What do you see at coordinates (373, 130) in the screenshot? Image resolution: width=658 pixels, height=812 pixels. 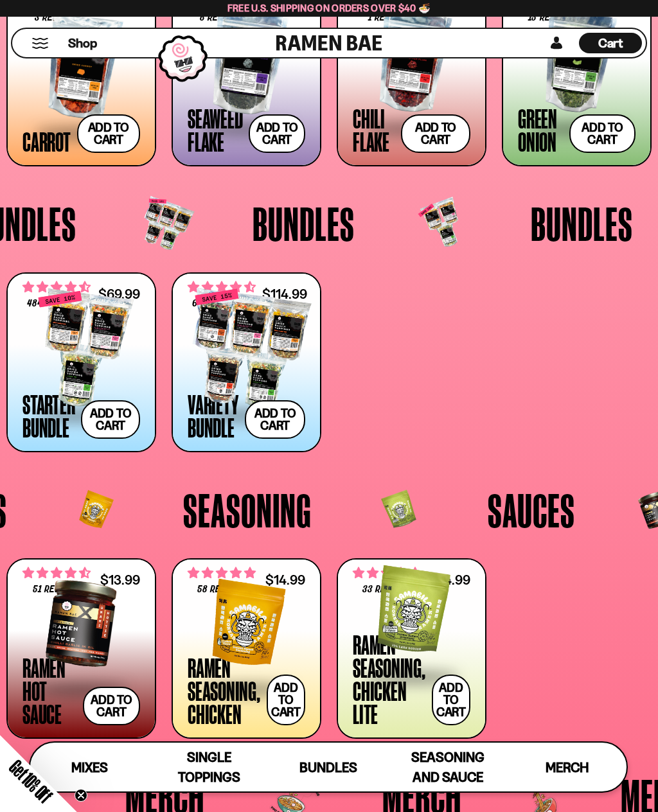 I see `div: Chili Flake` at bounding box center [373, 130].